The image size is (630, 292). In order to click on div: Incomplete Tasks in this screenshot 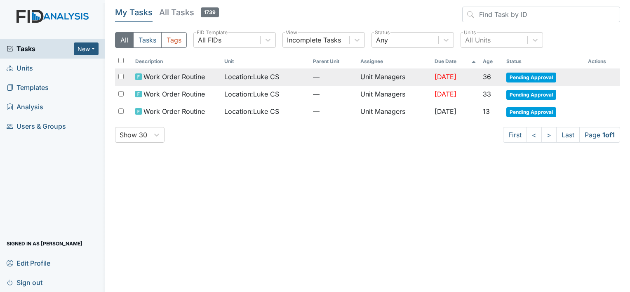, I will do `click(314, 40)`.